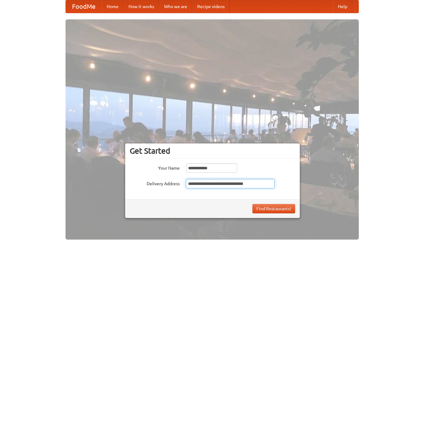 The image size is (424, 442). What do you see at coordinates (274, 208) in the screenshot?
I see `button: Find Restaurants!` at bounding box center [274, 208].